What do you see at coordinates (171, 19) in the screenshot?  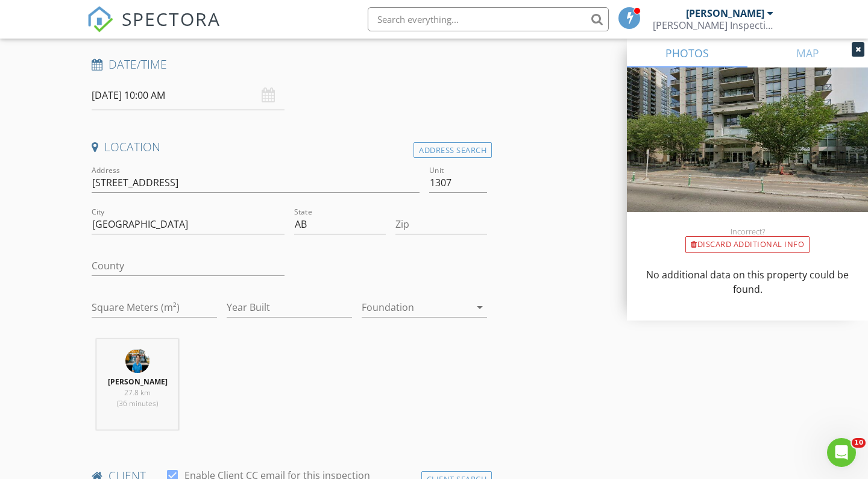 I see `span: SPECTORA` at bounding box center [171, 19].